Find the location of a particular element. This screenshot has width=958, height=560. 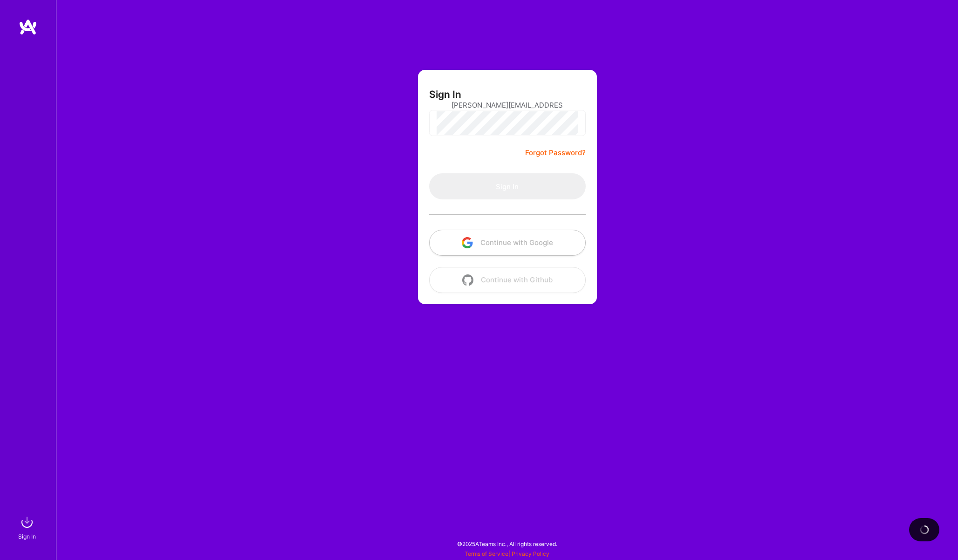

button: Continue with Google is located at coordinates (507, 243).